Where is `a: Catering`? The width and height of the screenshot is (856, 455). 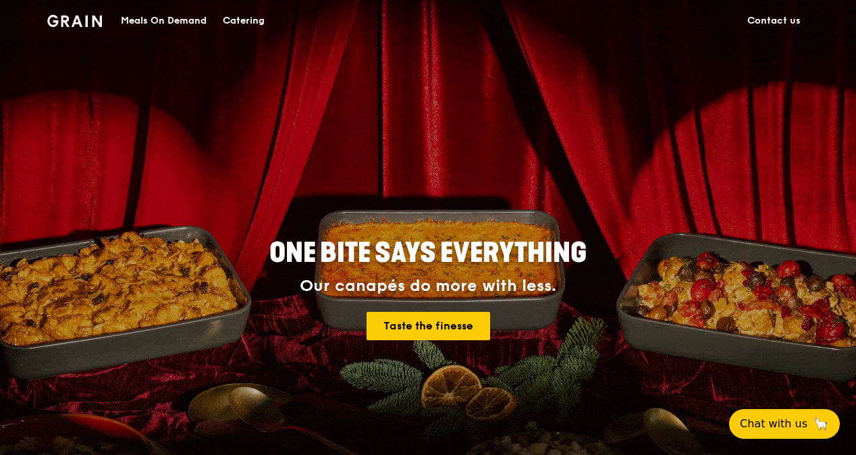
a: Catering is located at coordinates (244, 21).